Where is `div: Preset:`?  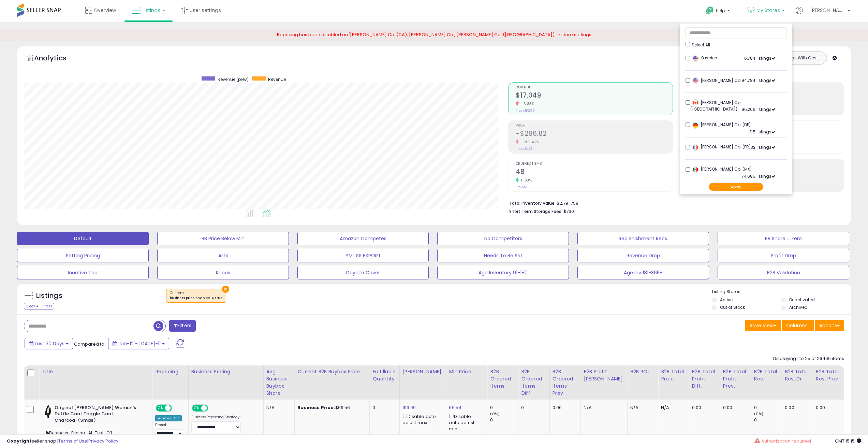
div: Preset: is located at coordinates (169, 430).